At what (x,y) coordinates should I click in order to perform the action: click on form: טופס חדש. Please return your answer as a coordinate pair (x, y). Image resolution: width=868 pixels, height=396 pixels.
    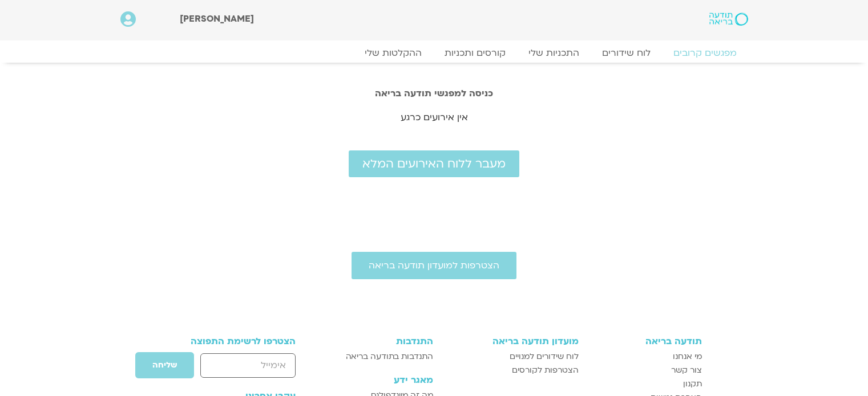
    Looking at the image, I should click on (231, 368).